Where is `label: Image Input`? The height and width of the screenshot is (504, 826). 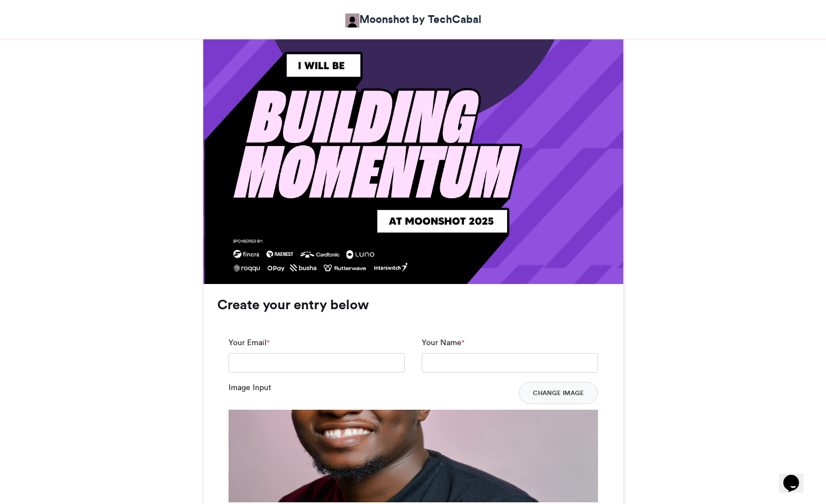 label: Image Input is located at coordinates (250, 387).